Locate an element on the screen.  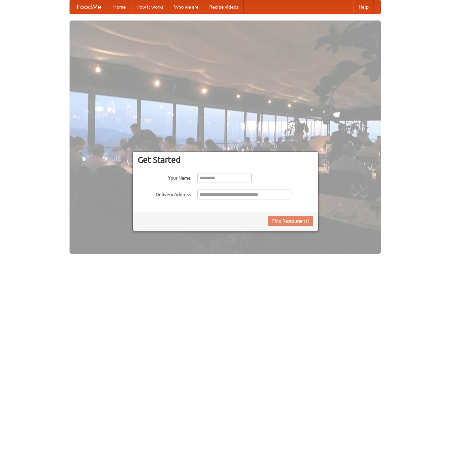
label: Delivery Address is located at coordinates (164, 194).